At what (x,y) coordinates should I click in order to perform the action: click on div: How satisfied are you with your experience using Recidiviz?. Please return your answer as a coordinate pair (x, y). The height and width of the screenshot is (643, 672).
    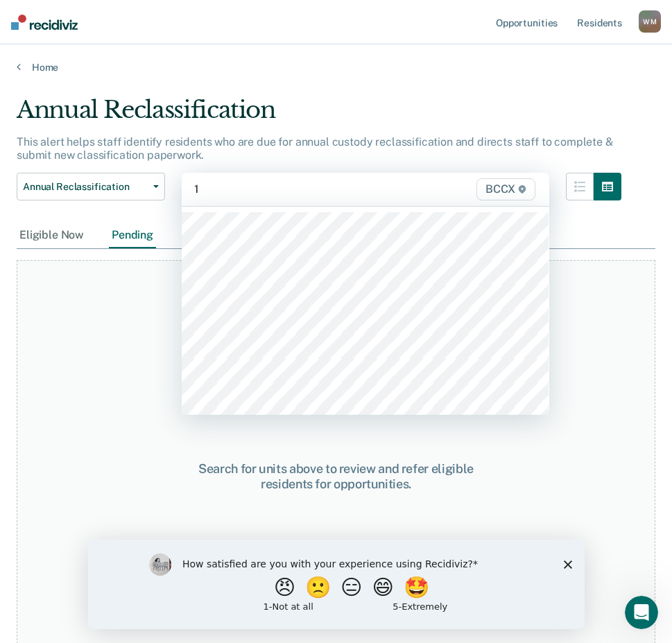
    Looking at the image, I should click on (255, 24).